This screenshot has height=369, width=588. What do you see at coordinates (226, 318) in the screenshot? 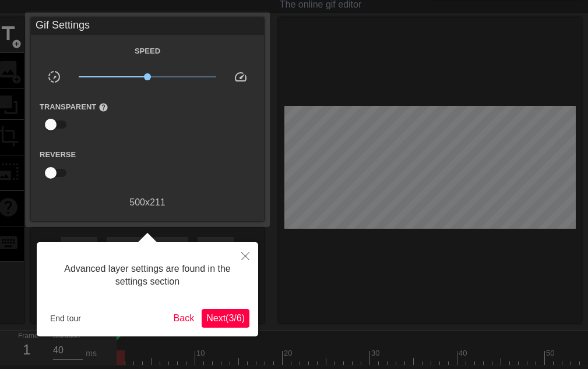
I see `span: Next ( 3 / 6 )` at bounding box center [226, 318].